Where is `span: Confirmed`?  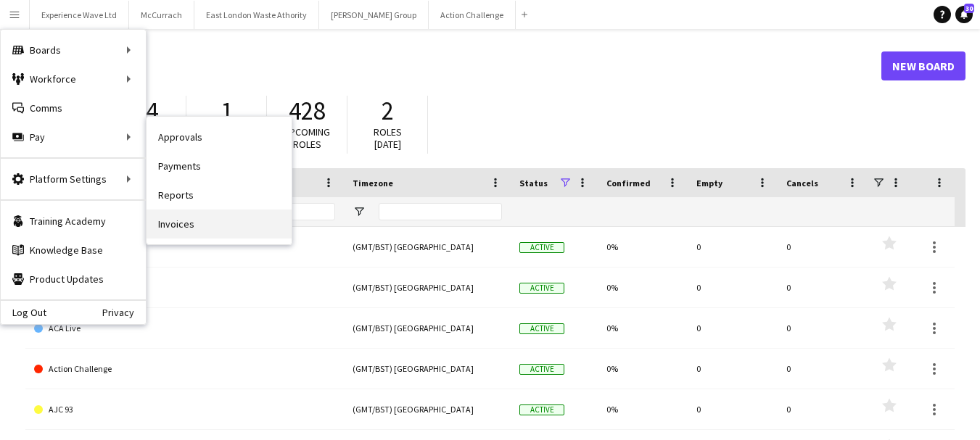
span: Confirmed is located at coordinates (628, 183).